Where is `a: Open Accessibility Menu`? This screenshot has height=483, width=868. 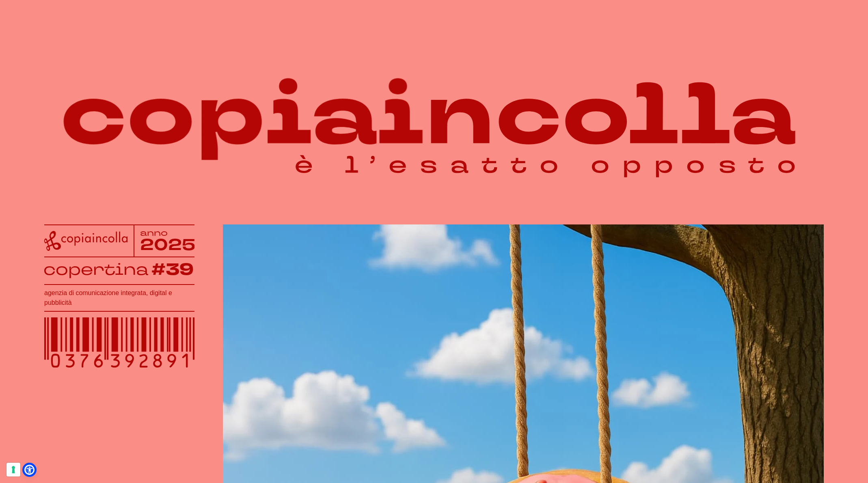
a: Open Accessibility Menu is located at coordinates (29, 470).